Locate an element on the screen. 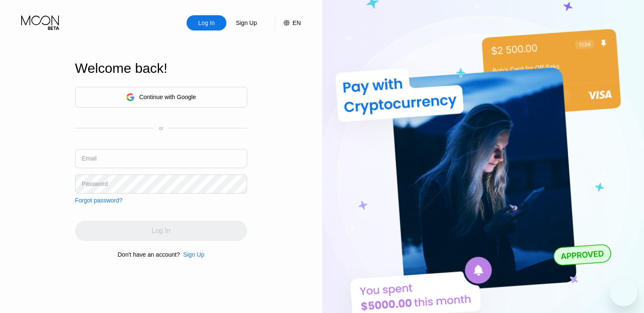 This screenshot has width=644, height=313. div: Forgot password? is located at coordinates (99, 200).